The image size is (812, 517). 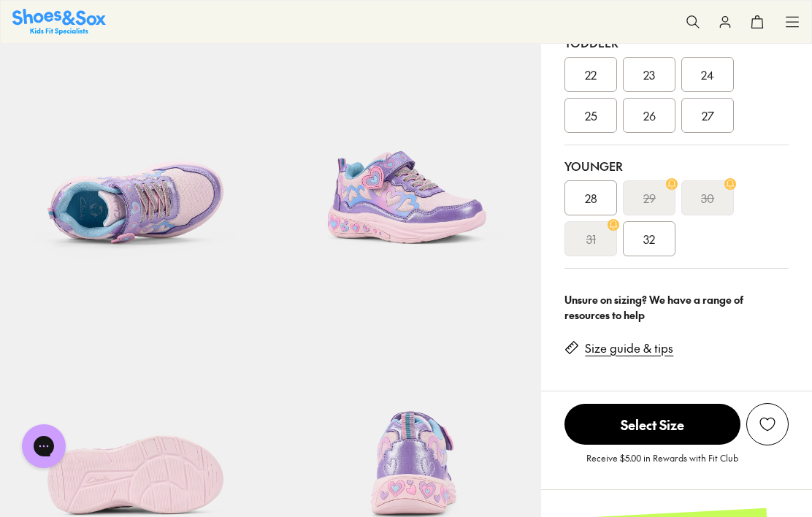 I want to click on s: 29, so click(x=649, y=197).